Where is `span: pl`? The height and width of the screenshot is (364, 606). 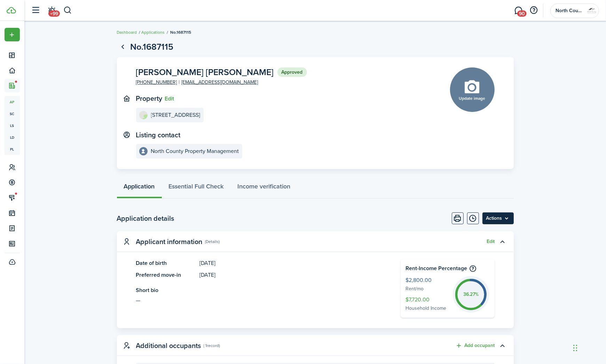
span: pl is located at coordinates (12, 149).